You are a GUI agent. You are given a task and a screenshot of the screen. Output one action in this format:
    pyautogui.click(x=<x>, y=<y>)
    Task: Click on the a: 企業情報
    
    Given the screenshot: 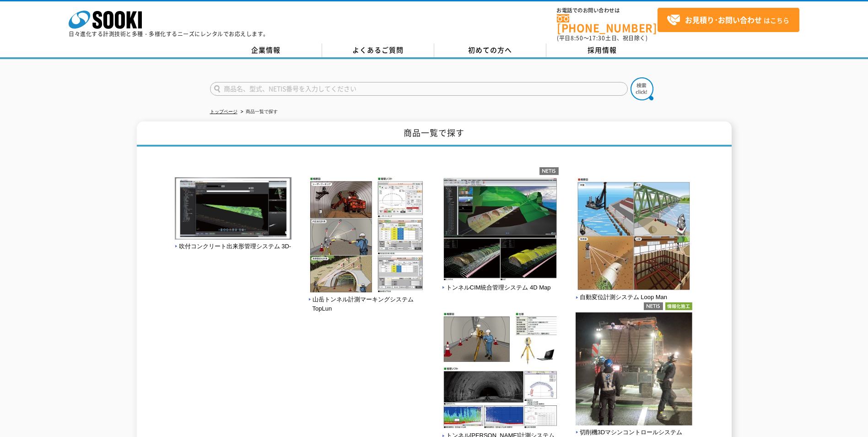 What is the action you would take?
    pyautogui.click(x=266, y=50)
    